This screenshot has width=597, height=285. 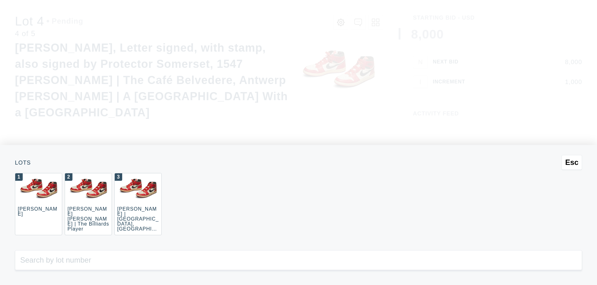 I want to click on div: 1, so click(x=19, y=177).